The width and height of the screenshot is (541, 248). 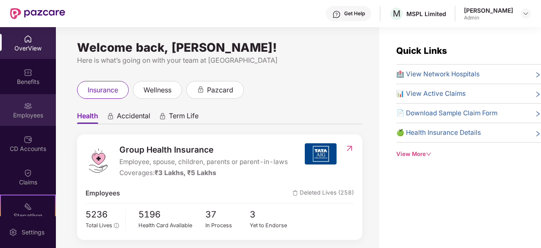 What do you see at coordinates (439, 133) in the screenshot?
I see `span: 🍏 Health Insurance Details` at bounding box center [439, 133].